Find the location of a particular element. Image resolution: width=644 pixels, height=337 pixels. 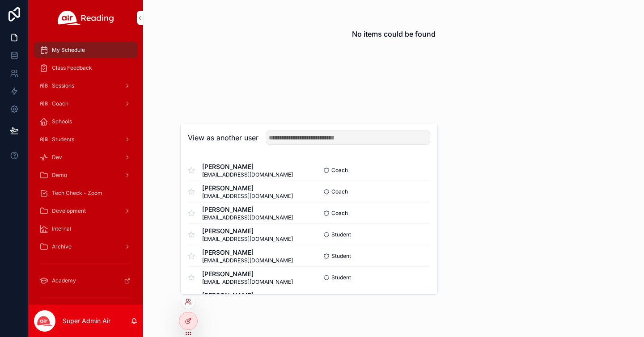

span: Academy is located at coordinates (64, 280).